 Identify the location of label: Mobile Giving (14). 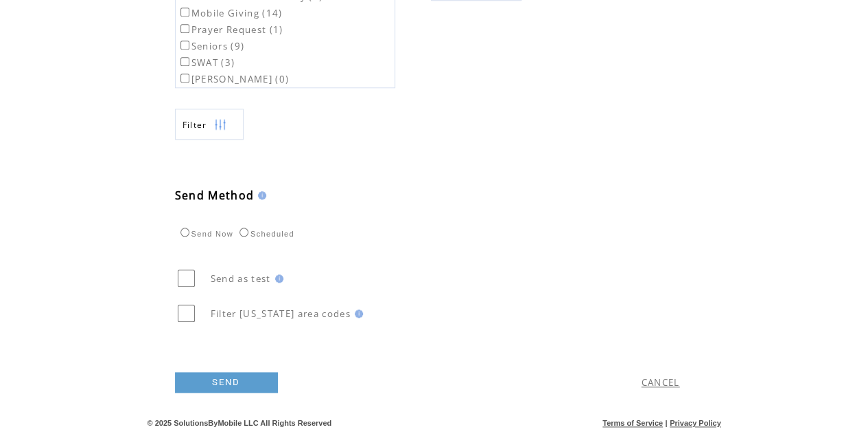
(230, 13).